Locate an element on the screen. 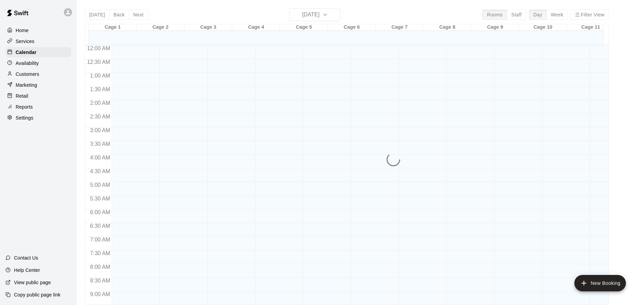  span: 4:00 AM is located at coordinates (100, 157).